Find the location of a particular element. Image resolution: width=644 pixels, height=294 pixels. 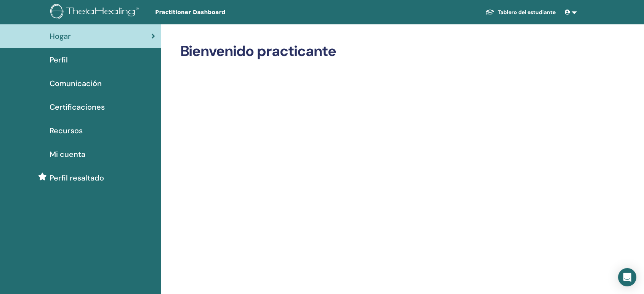

span: Practitioner Dashboard is located at coordinates (212, 12).